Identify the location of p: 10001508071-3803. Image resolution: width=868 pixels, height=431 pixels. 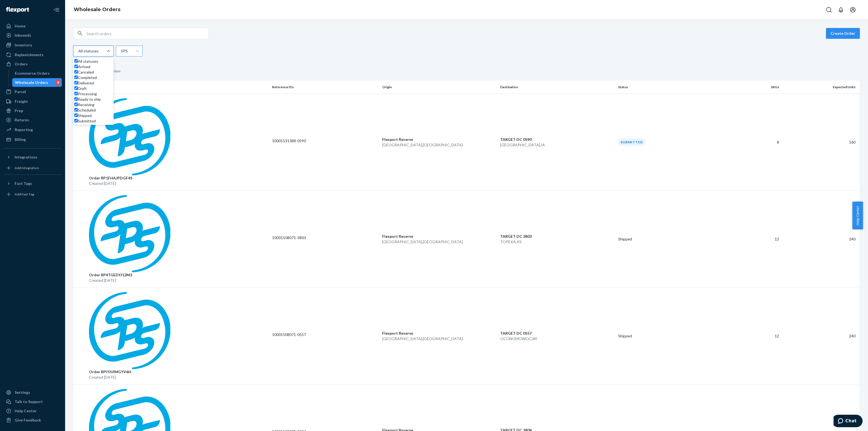
(325, 238).